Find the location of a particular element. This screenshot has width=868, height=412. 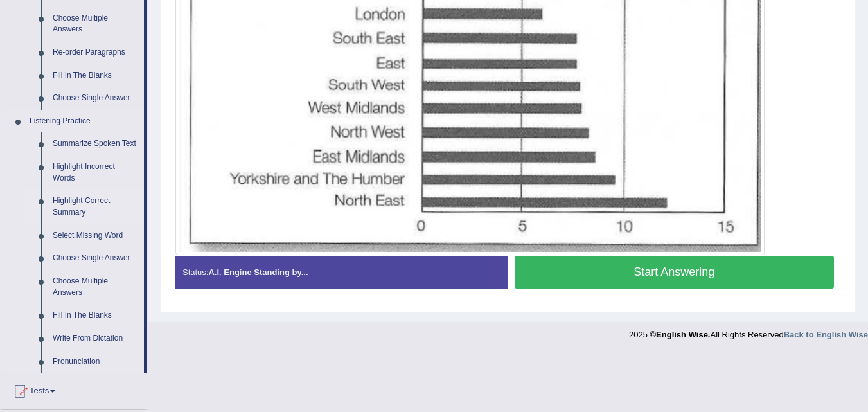

button: Start Answering is located at coordinates (674, 272).